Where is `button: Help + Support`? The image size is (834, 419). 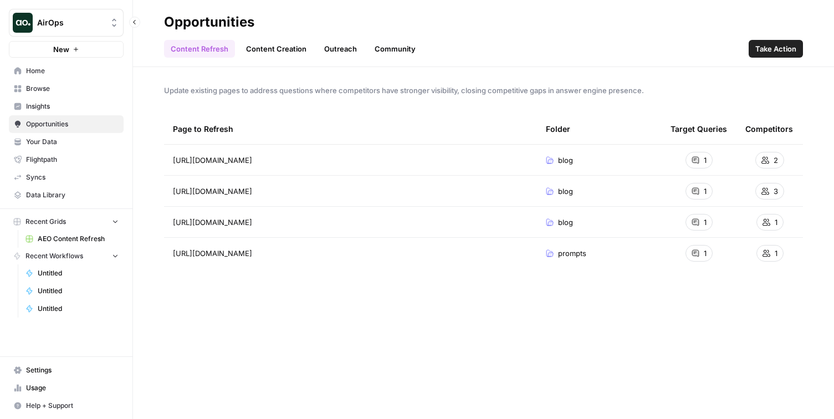
button: Help + Support is located at coordinates (66, 405).